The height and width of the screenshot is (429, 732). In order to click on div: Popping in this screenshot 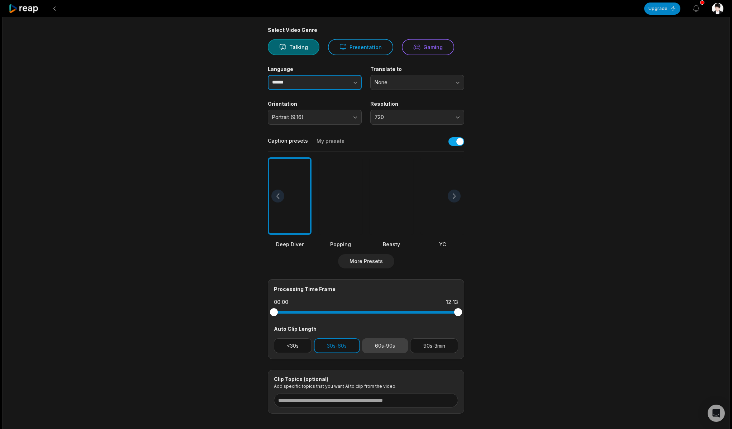, I will do `click(341, 244)`.